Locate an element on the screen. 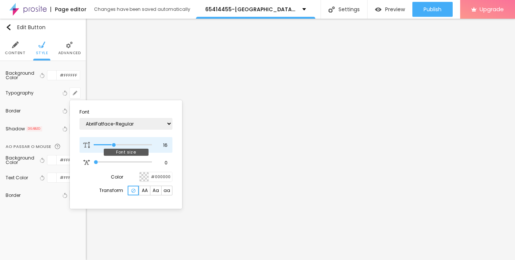 This screenshot has width=515, height=260. img: Icone is located at coordinates (133, 190).